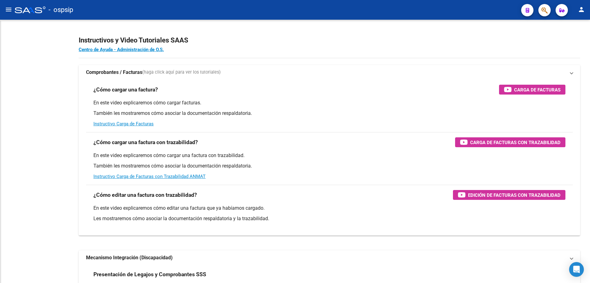 The height and width of the screenshot is (283, 590). What do you see at coordinates (150, 274) in the screenshot?
I see `h3: Presentación de Legajos y Comprobantes SSS` at bounding box center [150, 274].